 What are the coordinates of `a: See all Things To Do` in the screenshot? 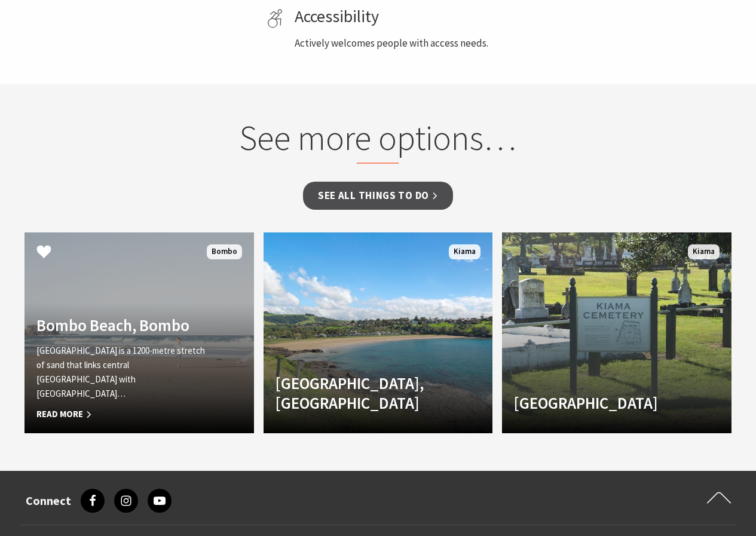 It's located at (378, 196).